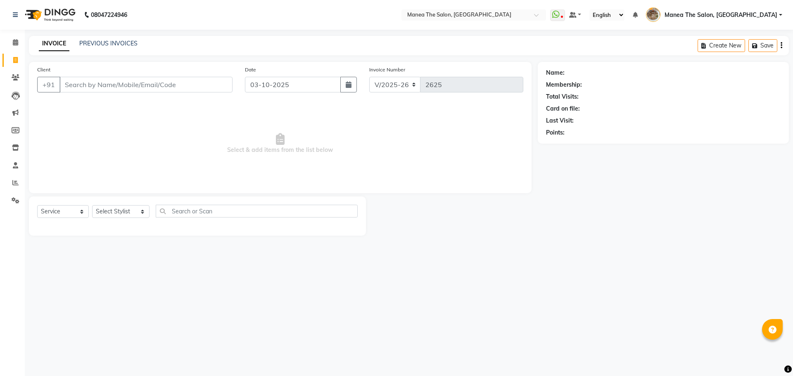 This screenshot has width=793, height=376. What do you see at coordinates (763, 45) in the screenshot?
I see `button: Save` at bounding box center [763, 45].